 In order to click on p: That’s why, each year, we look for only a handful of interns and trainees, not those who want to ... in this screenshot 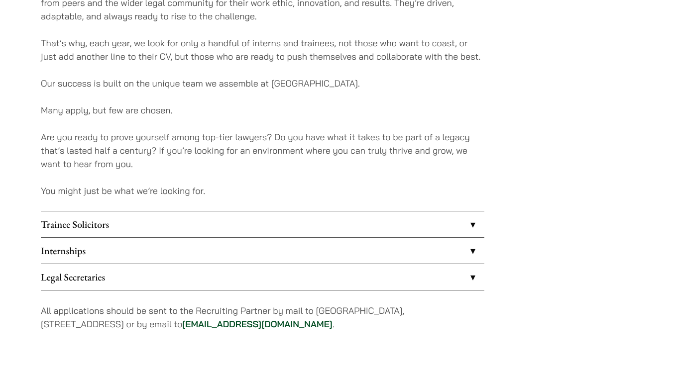, I will do `click(262, 50)`.